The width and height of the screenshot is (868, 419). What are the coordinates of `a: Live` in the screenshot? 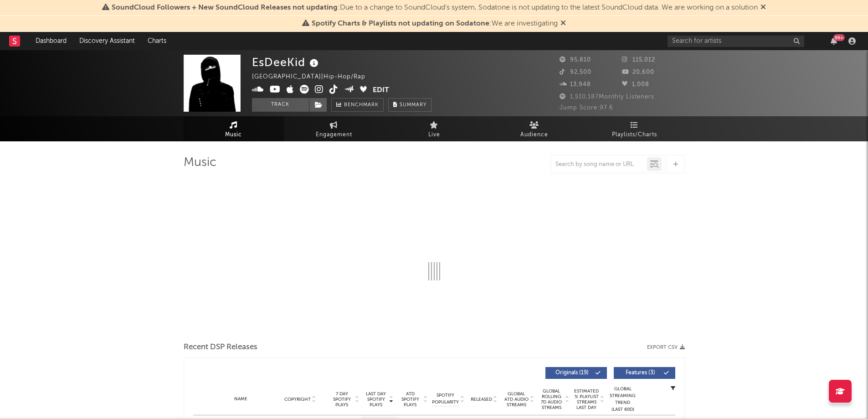 It's located at (435, 128).